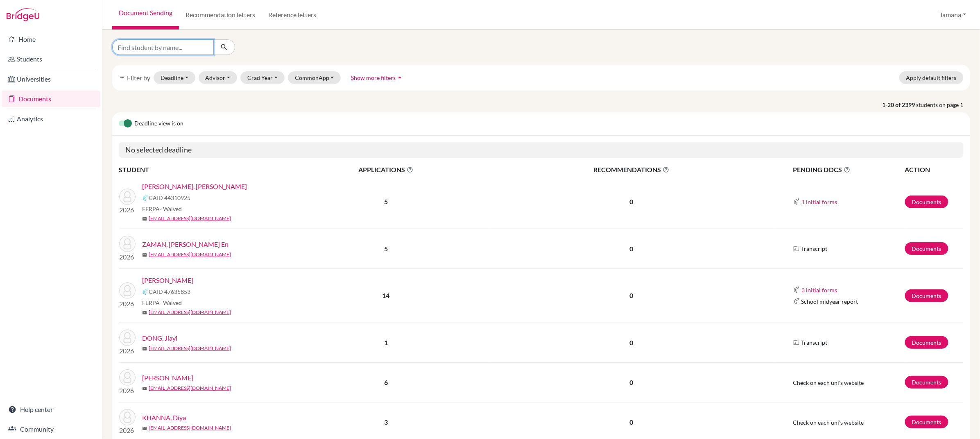  I want to click on a: KHANNA, Diya, so click(164, 418).